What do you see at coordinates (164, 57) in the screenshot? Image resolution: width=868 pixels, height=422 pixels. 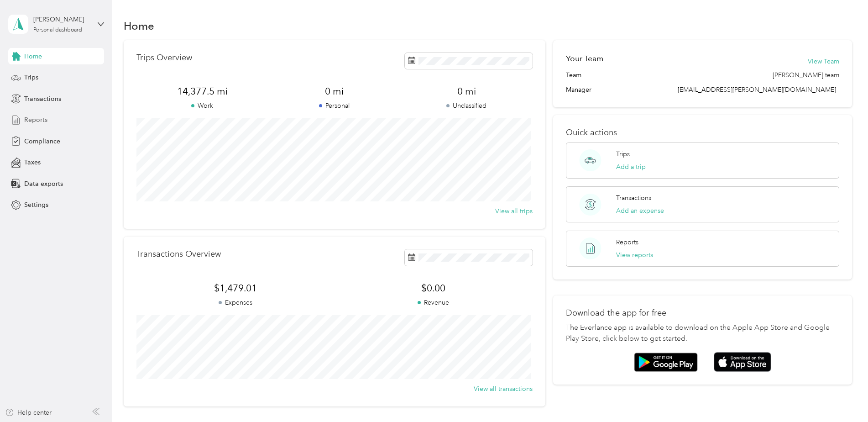 I see `p: Trips Overview` at bounding box center [164, 57].